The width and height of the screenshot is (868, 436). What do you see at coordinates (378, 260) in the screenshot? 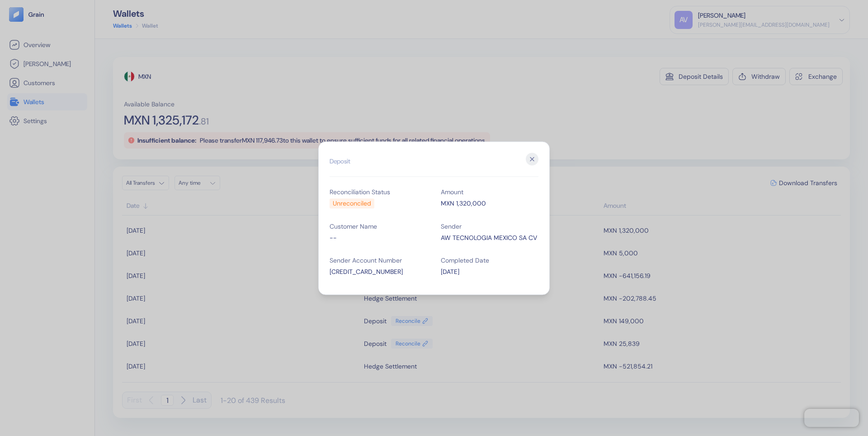
I see `div: Sender Account Number` at bounding box center [378, 260].